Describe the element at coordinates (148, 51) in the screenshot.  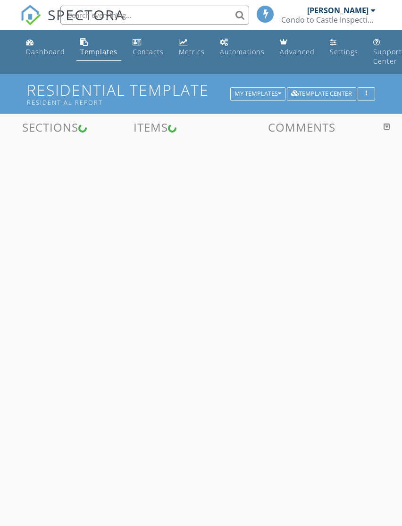
I see `div: Contacts` at that location.